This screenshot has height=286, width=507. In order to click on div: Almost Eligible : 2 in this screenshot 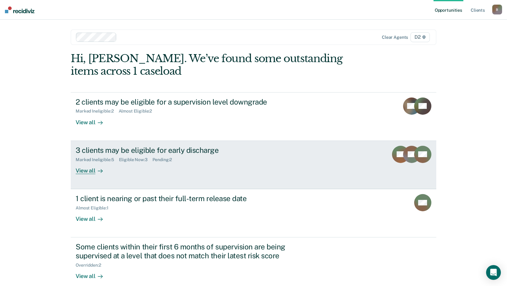, I will do `click(138, 111)`.